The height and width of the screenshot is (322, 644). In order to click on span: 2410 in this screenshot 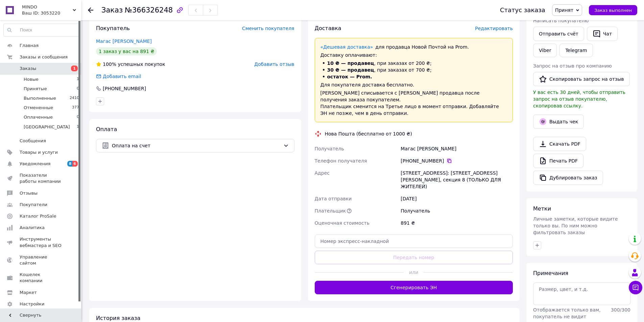, I will do `click(74, 98)`.